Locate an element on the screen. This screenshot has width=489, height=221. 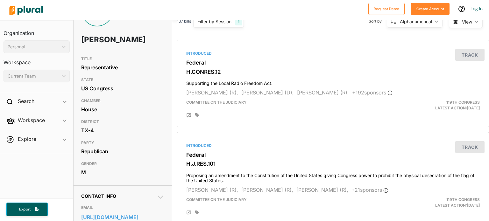
button: Request Demo is located at coordinates (386, 9).